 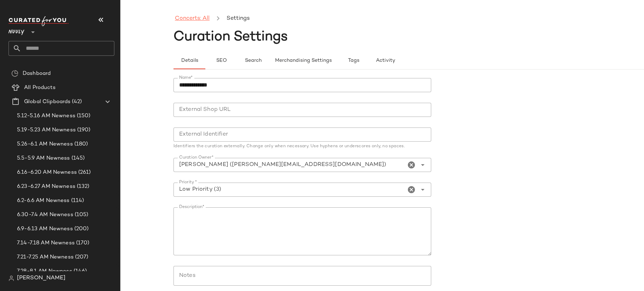 I want to click on span: SEO, so click(x=221, y=61).